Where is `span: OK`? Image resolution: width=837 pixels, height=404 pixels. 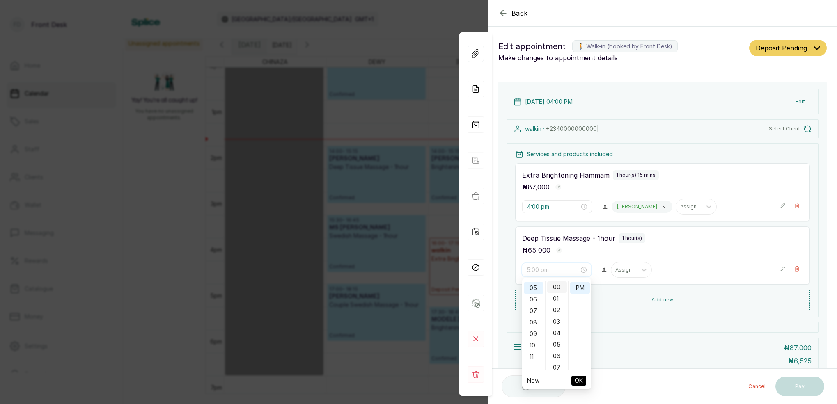
span: OK is located at coordinates (579, 381).